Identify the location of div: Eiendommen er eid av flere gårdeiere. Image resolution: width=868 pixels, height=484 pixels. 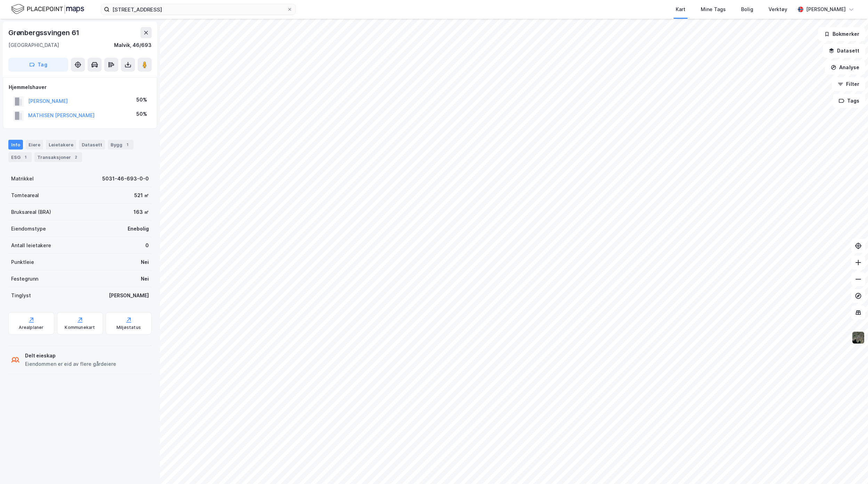
(71, 364).